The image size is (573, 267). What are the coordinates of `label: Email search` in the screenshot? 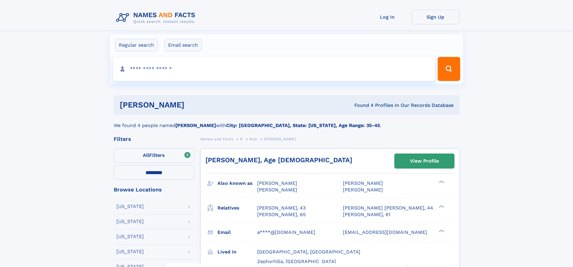 It's located at (183, 45).